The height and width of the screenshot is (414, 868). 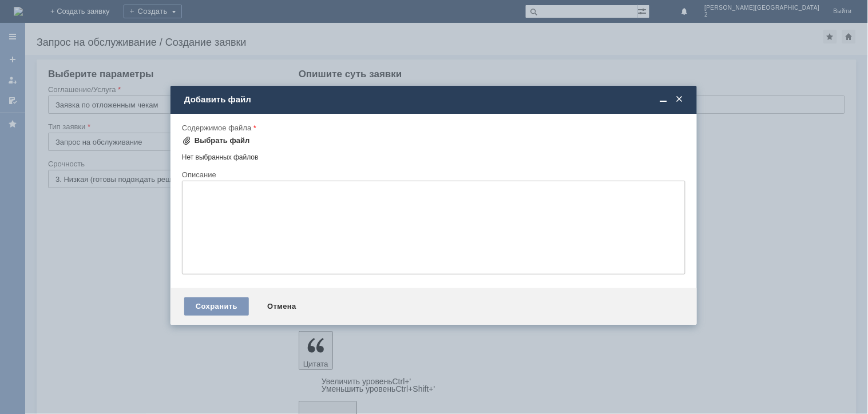 What do you see at coordinates (432, 127) in the screenshot?
I see `div: Содержимое файла` at bounding box center [432, 127].